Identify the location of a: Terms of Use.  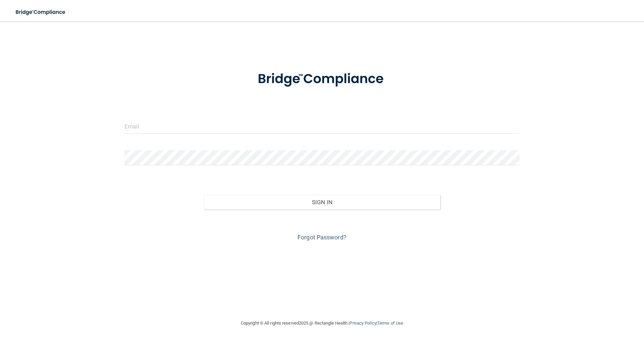
(390, 323).